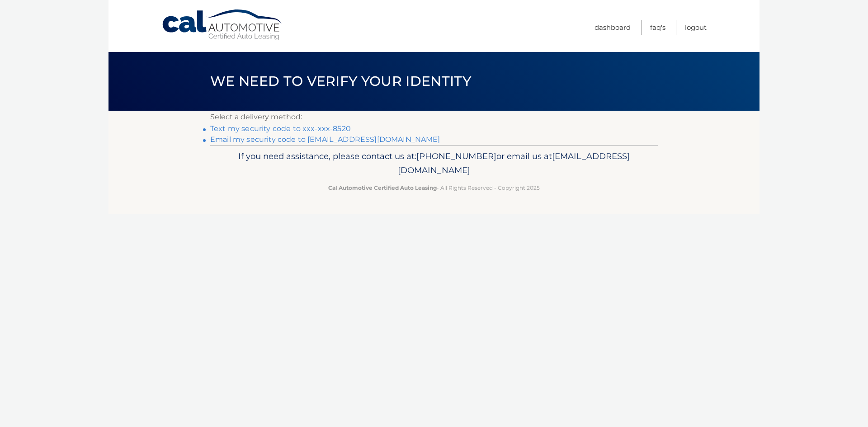 The width and height of the screenshot is (868, 427). What do you see at coordinates (613, 27) in the screenshot?
I see `a: Dashboard` at bounding box center [613, 27].